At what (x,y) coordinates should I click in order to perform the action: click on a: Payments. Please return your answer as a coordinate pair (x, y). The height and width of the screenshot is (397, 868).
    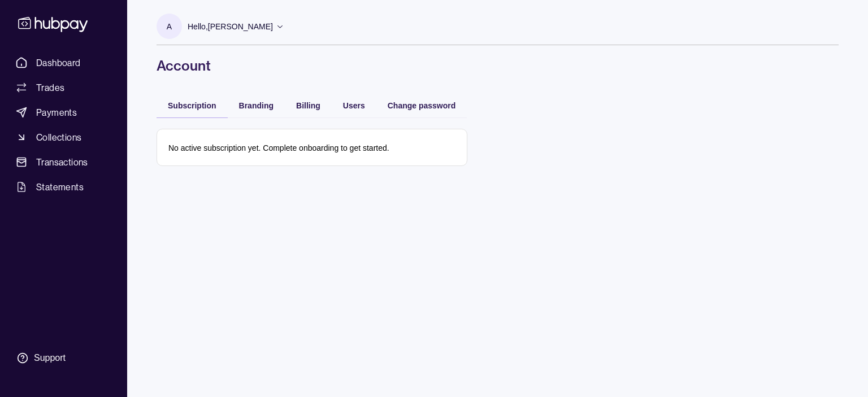
    Looking at the image, I should click on (63, 112).